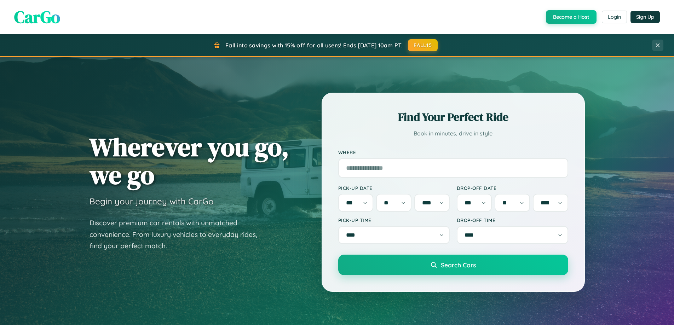  What do you see at coordinates (189, 161) in the screenshot?
I see `h1: Wherever you go, we go` at bounding box center [189, 161].